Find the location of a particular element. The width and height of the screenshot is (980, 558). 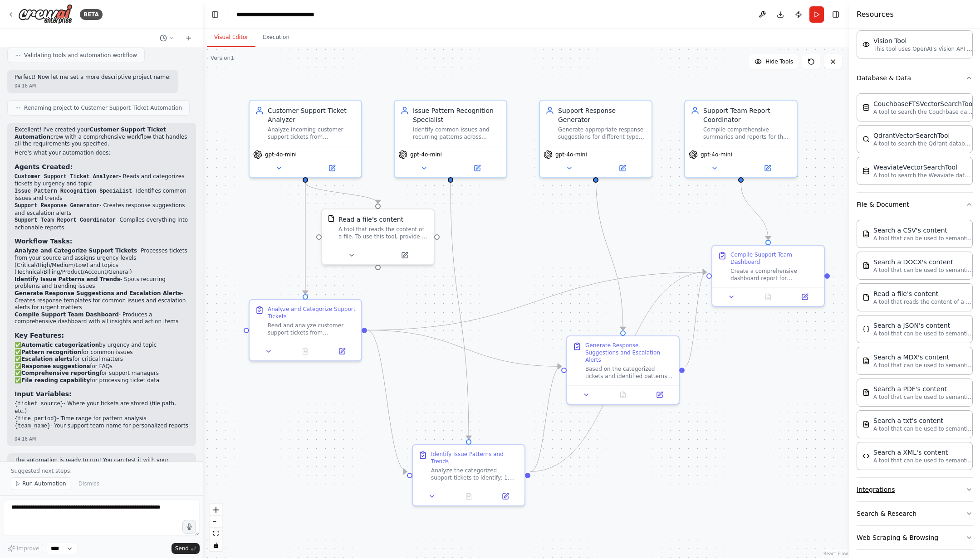

div: Identify Issue Patterns and Trends is located at coordinates (475, 458).